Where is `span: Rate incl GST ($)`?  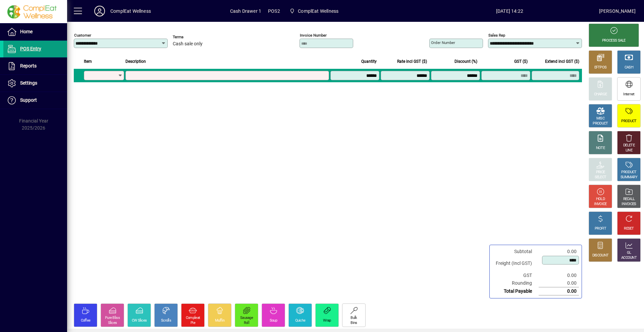
span: Rate incl GST ($) is located at coordinates (412, 61).